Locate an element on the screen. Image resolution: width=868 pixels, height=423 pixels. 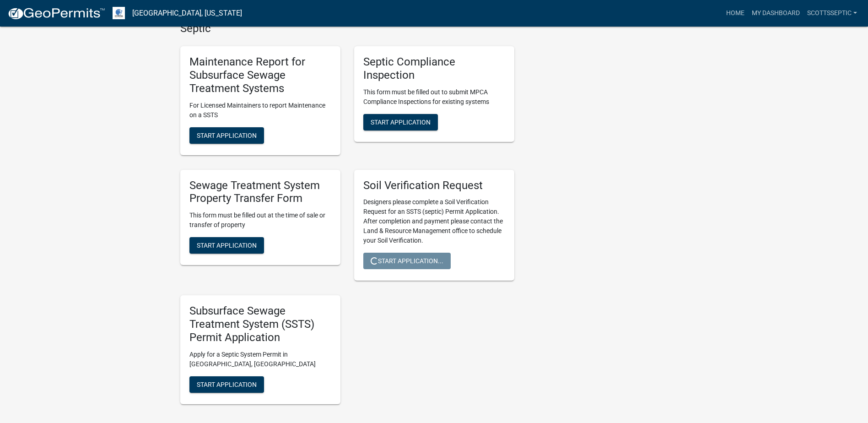
img: Otter Tail County, Minnesota is located at coordinates (119, 13).